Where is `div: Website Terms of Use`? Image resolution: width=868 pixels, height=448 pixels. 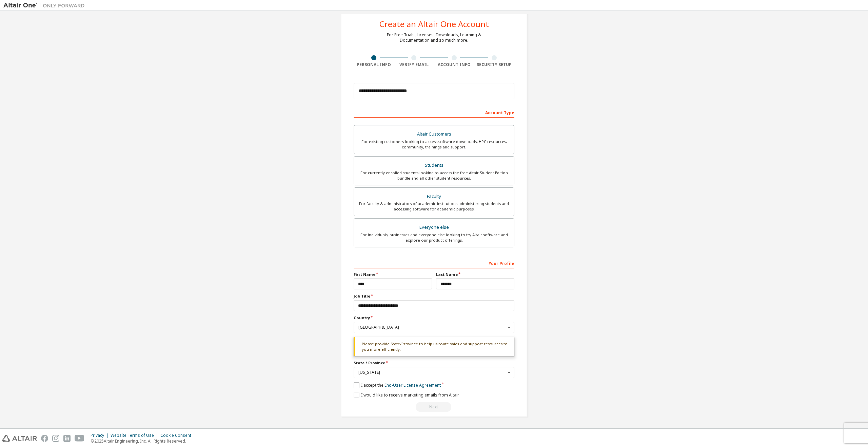 div: Website Terms of Use is located at coordinates (135, 436).